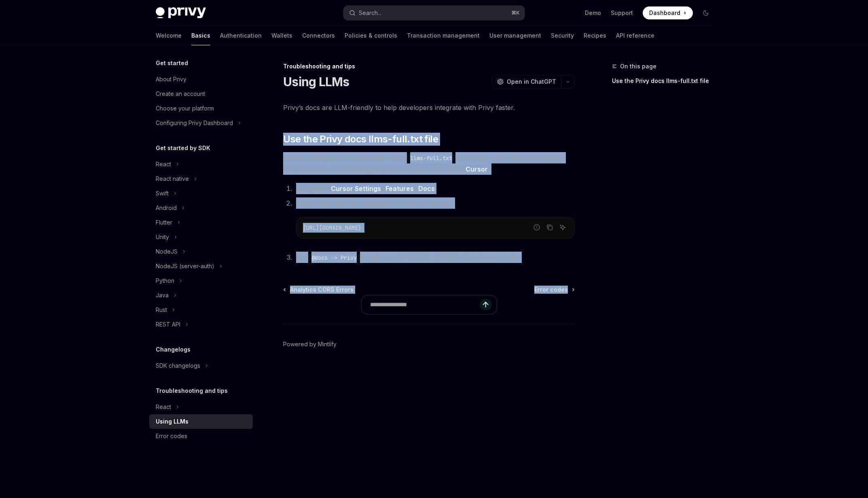  I want to click on div: Configuring Privy Dashboard, so click(194, 123).